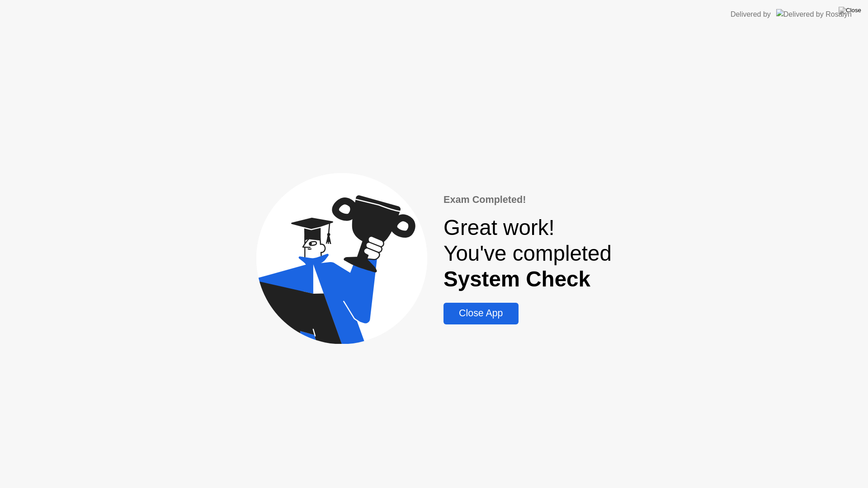 The image size is (868, 488). Describe the element at coordinates (814, 14) in the screenshot. I see `img: Delivered by Rosalyn` at that location.